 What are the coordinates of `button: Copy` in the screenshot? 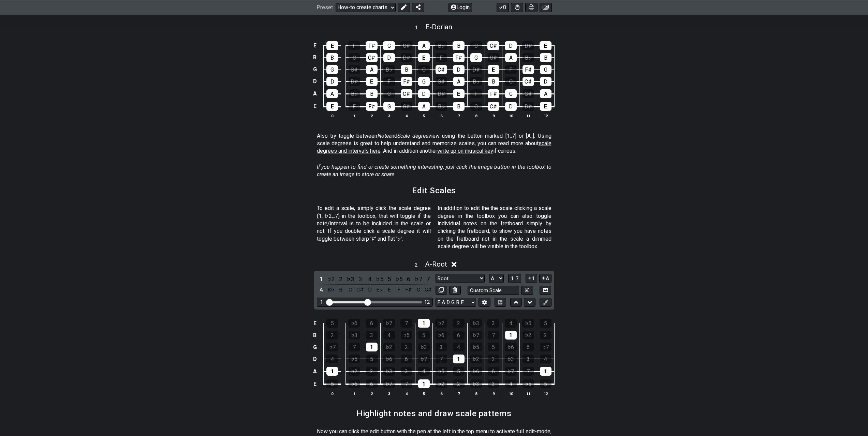 It's located at (442, 290).